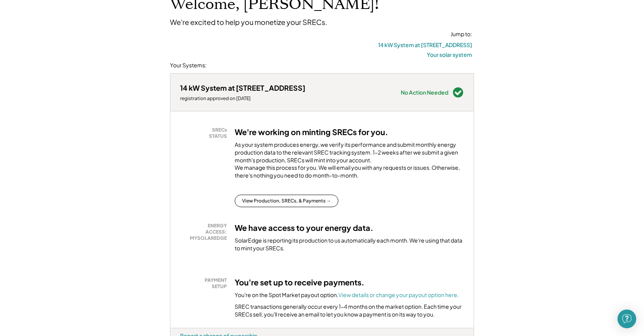 The height and width of the screenshot is (336, 644). I want to click on h3: We have access to your energy data., so click(304, 228).